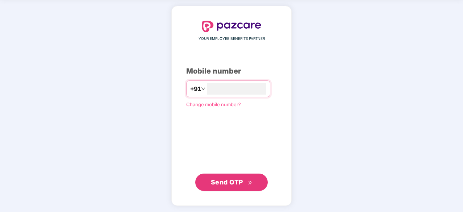 The width and height of the screenshot is (463, 212). What do you see at coordinates (213, 104) in the screenshot?
I see `a: Change mobile number?` at bounding box center [213, 104].